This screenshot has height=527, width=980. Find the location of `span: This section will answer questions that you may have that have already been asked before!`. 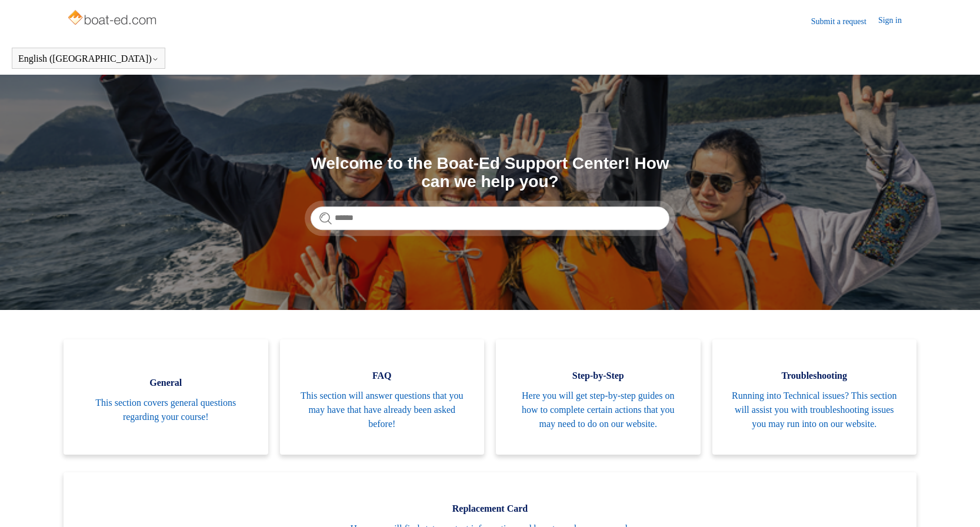

span: This section will answer questions that you may have that have already been asked before! is located at coordinates (382, 410).